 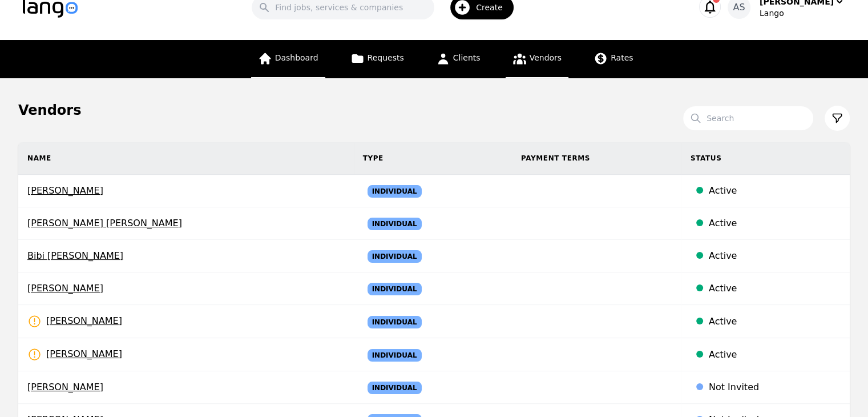 What do you see at coordinates (775, 387) in the screenshot?
I see `div: Not Invited` at bounding box center [775, 387].